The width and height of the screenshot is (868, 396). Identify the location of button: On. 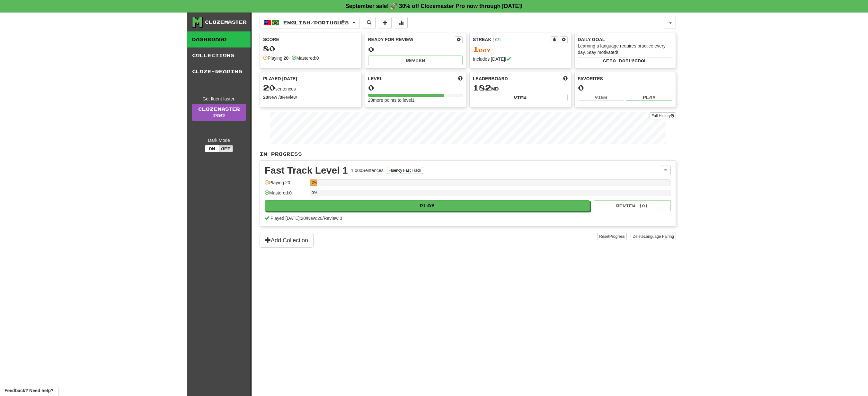
(212, 148).